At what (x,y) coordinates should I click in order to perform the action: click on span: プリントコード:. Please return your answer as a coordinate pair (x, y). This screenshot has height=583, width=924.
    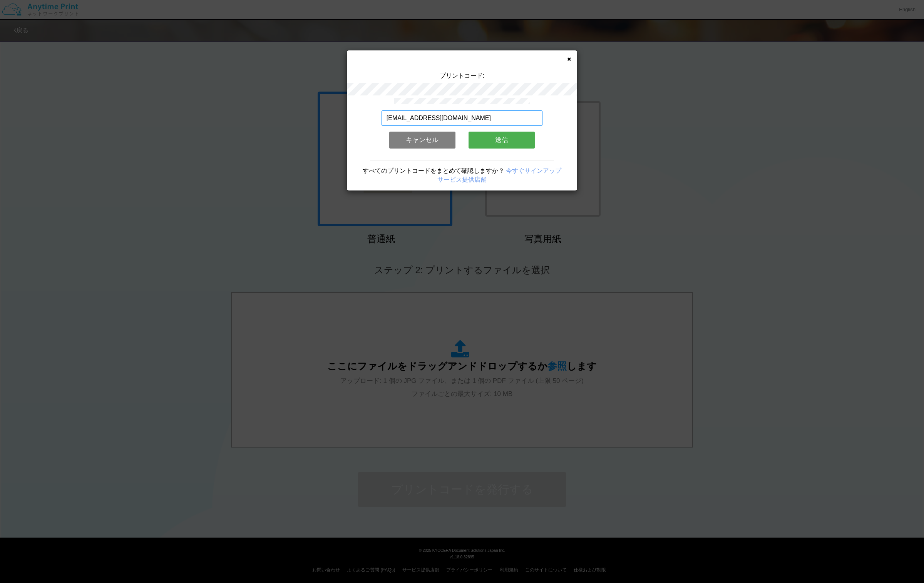
    Looking at the image, I should click on (462, 76).